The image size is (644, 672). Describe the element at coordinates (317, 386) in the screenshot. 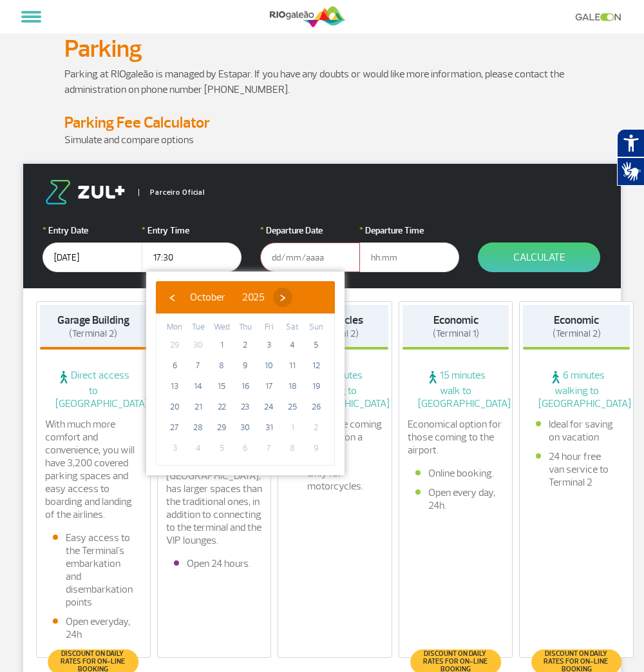

I see `span: 19` at that location.